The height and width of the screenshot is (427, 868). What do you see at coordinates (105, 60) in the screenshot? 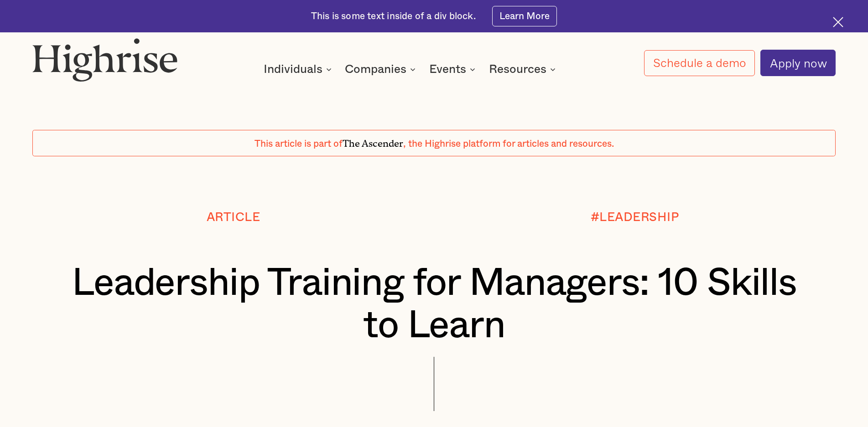
I see `img: Highrise logo` at bounding box center [105, 60].